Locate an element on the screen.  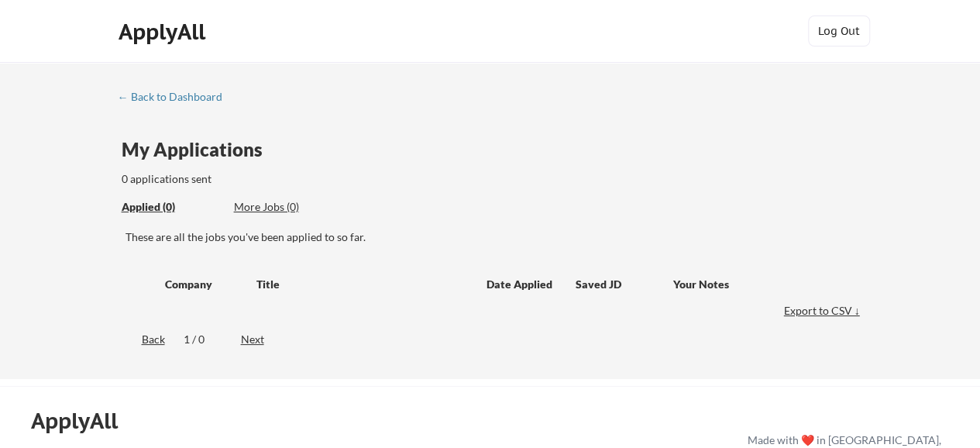
div: More Jobs (0) is located at coordinates (290, 207).